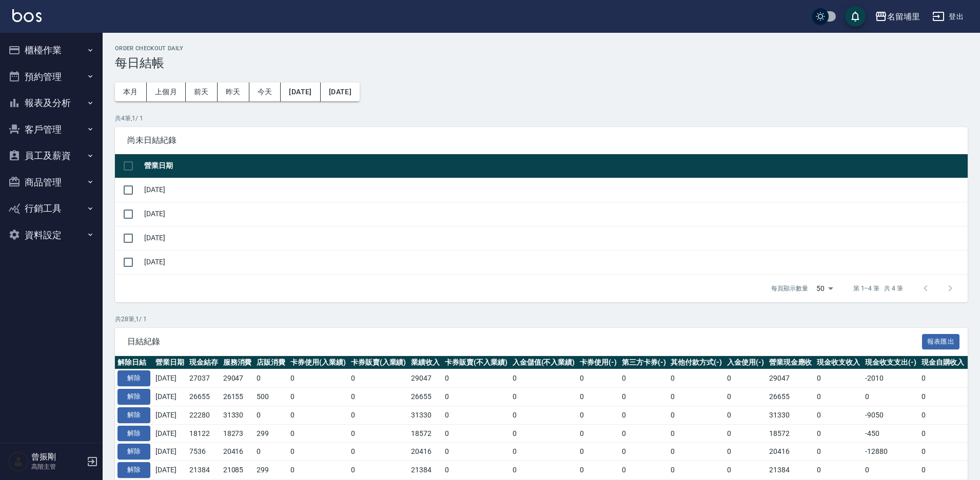 This screenshot has width=980, height=480. I want to click on td: -12880, so click(891, 452).